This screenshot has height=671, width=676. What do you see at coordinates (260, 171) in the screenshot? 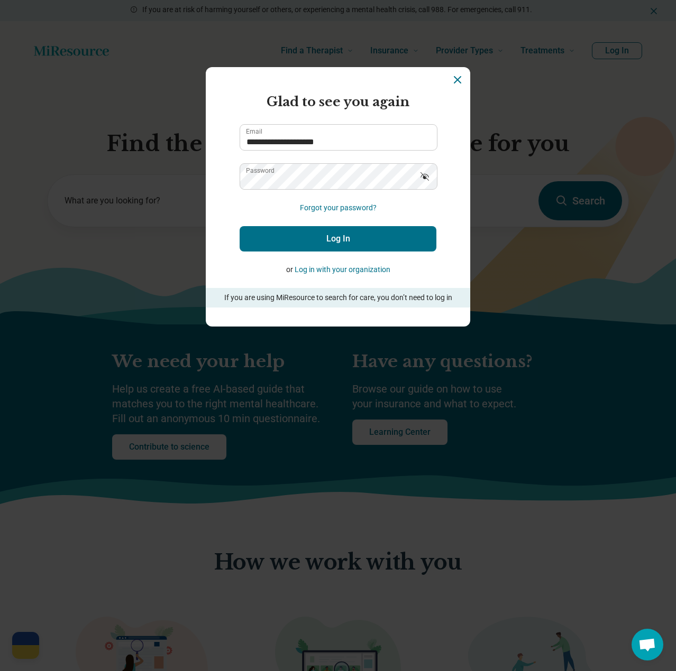
I see `label: Password` at bounding box center [260, 171].